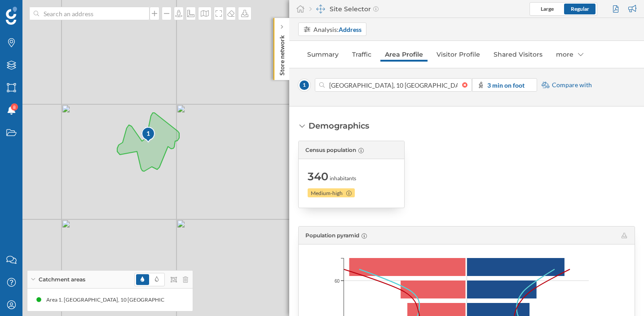 This screenshot has height=316, width=644. I want to click on span: 1, so click(304, 85).